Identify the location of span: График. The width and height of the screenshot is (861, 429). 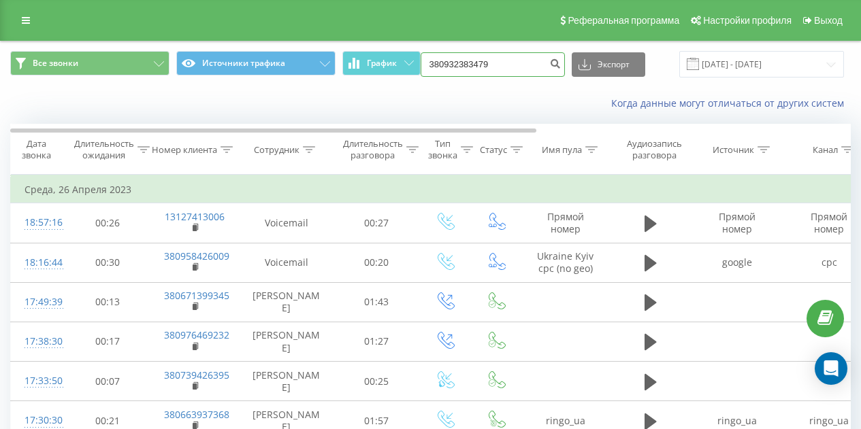
(382, 63).